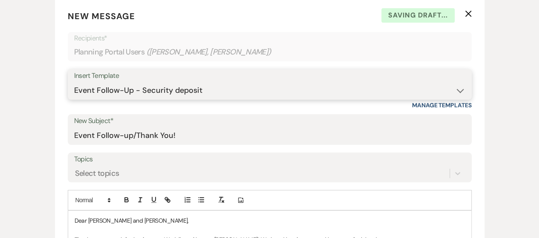 The image size is (539, 238). What do you see at coordinates (97, 173) in the screenshot?
I see `div: Select topics` at bounding box center [97, 173].